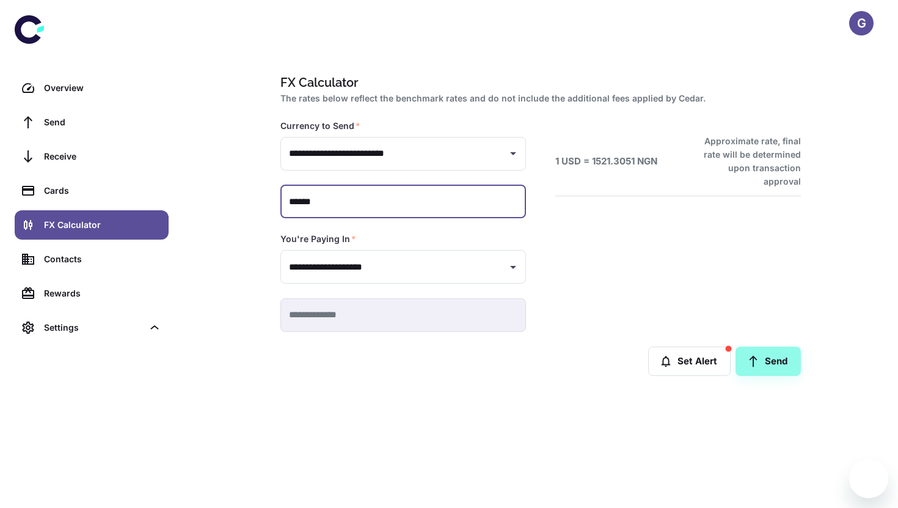 The height and width of the screenshot is (508, 898). I want to click on div: Receive, so click(103, 156).